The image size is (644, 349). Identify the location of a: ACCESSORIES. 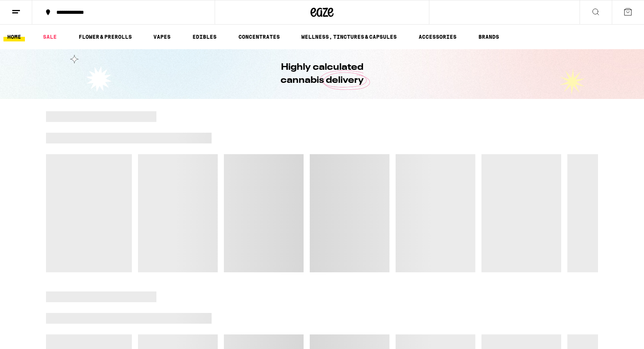
(437, 37).